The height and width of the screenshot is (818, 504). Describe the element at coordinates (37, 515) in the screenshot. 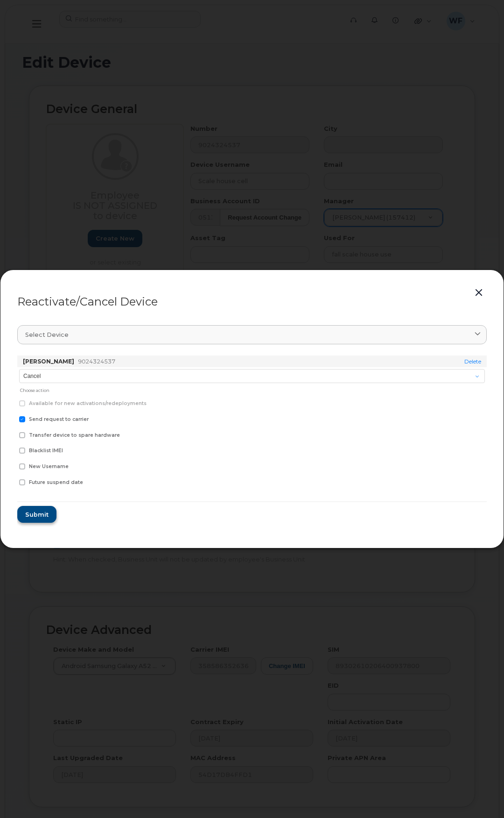

I see `button: Submit` at that location.